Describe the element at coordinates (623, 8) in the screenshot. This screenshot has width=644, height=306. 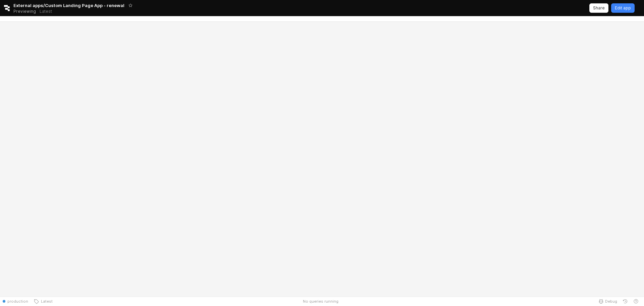
I see `button: Edit app` at that location.